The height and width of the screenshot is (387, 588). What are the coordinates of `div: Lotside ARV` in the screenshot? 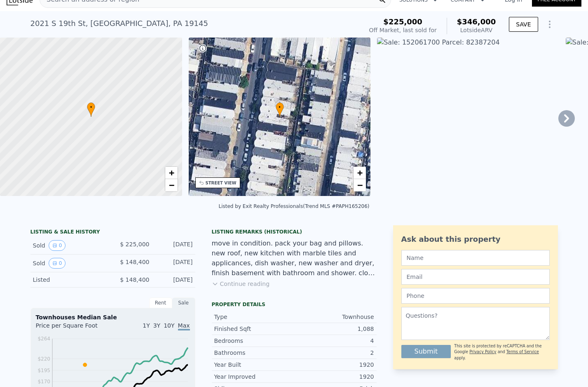 It's located at (476, 30).